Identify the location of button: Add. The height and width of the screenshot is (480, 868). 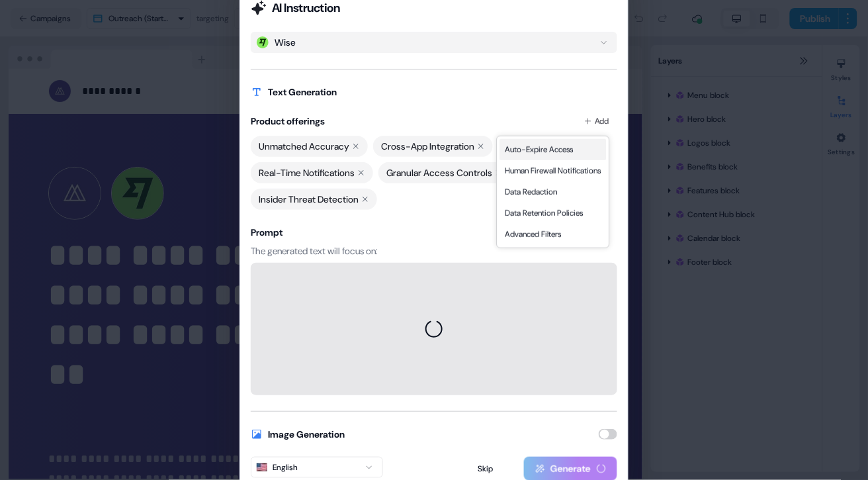
(597, 121).